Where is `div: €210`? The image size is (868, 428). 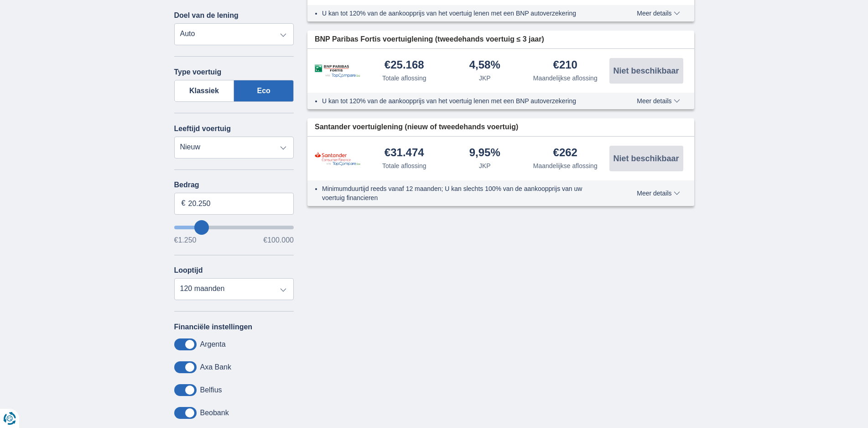 div: €210 is located at coordinates (565, 65).